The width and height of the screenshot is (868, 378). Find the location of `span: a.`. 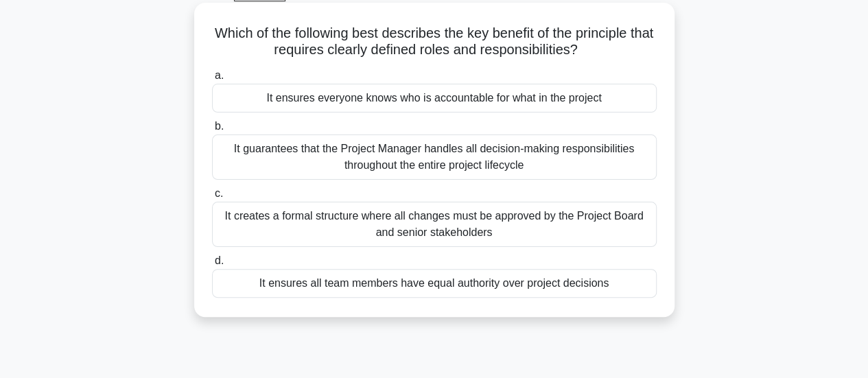

span: a. is located at coordinates (219, 75).